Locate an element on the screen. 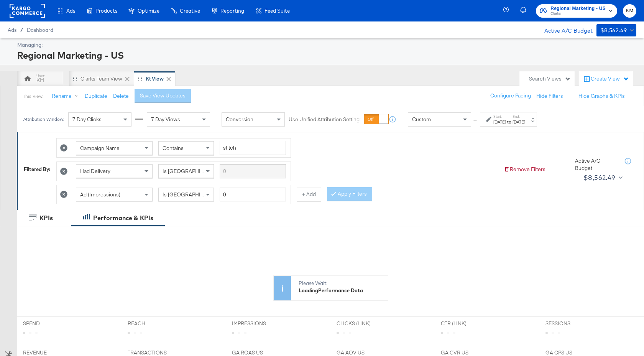  div: Regional Marketing - US is located at coordinates (326, 55).